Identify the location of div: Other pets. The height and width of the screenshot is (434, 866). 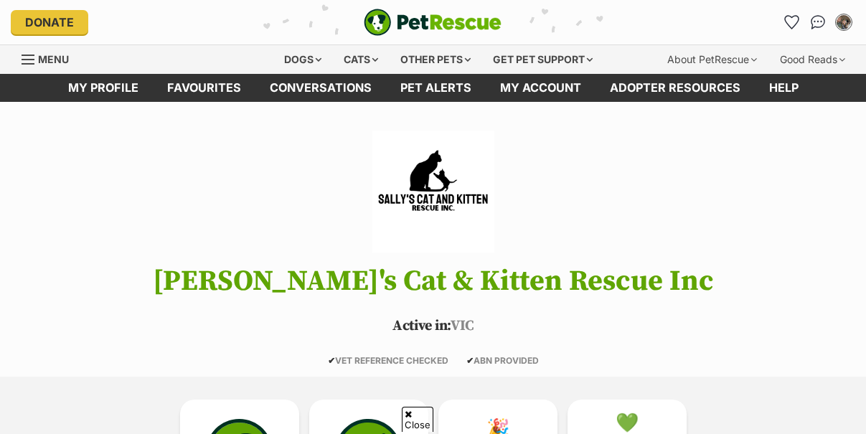
(435, 60).